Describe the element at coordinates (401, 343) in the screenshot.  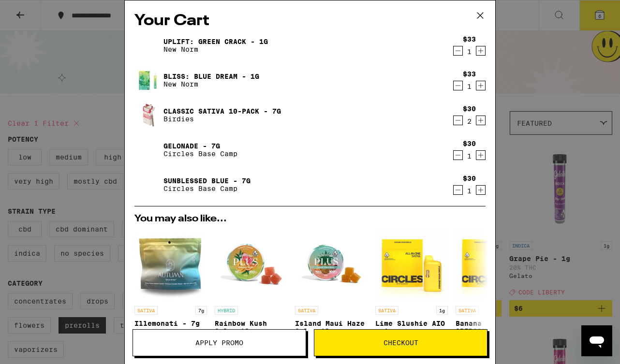
I see `span: Checkout` at that location.